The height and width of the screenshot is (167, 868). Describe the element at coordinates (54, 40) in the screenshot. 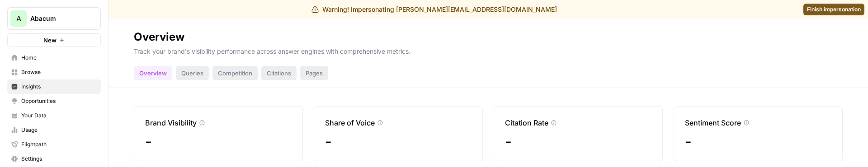

I see `button: New` at that location.